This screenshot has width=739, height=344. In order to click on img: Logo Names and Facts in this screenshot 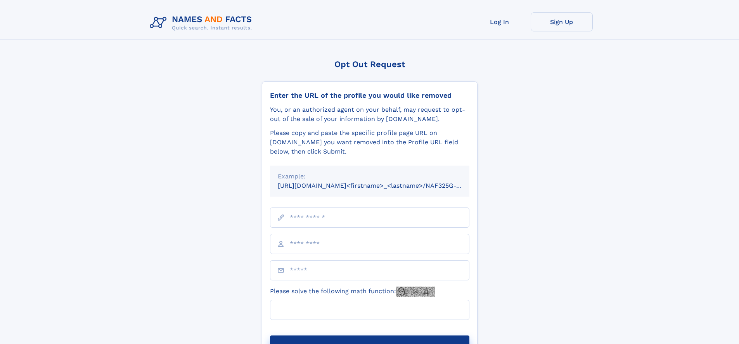, I will do `click(202, 23)`.